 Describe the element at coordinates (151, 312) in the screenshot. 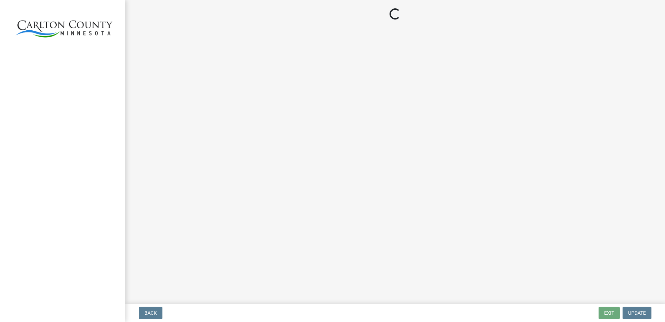

I see `button: Back` at that location.